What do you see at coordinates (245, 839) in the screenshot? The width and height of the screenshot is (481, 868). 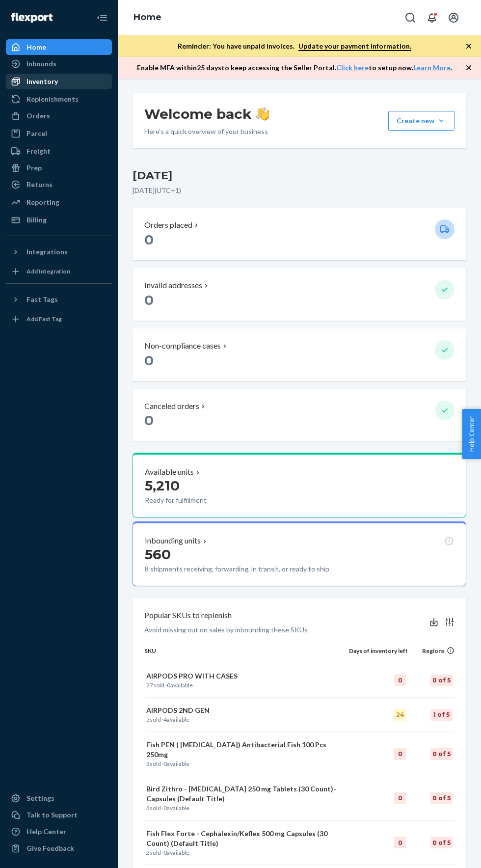 I see `p: Fish Flex Forte - Cephalexin/Keflex 500 mg Capsules (30 Count) (Default Title)` at bounding box center [245, 839].